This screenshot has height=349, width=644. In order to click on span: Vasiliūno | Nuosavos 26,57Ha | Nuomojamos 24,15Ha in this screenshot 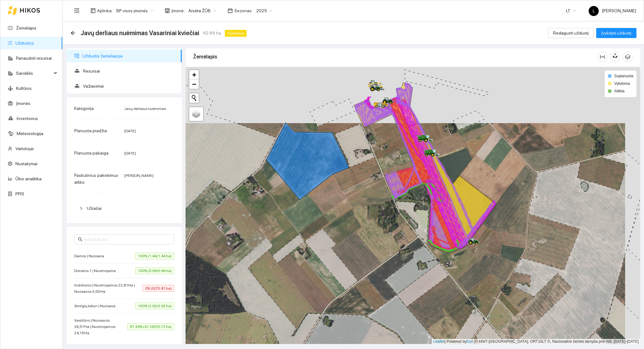, I will do `click(101, 327)`.